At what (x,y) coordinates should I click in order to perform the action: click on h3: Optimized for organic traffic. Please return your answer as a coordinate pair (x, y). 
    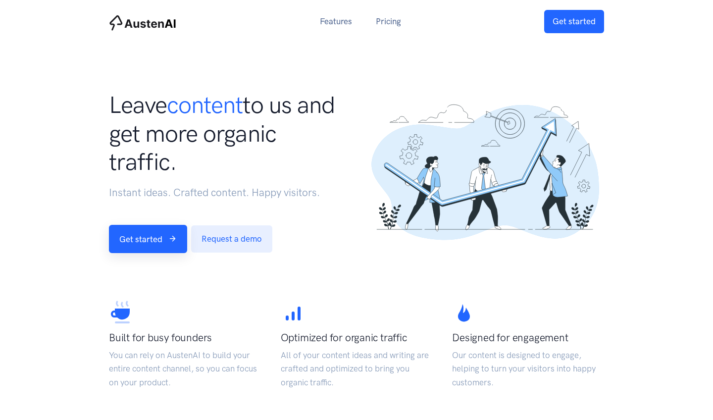
    Looking at the image, I should click on (357, 337).